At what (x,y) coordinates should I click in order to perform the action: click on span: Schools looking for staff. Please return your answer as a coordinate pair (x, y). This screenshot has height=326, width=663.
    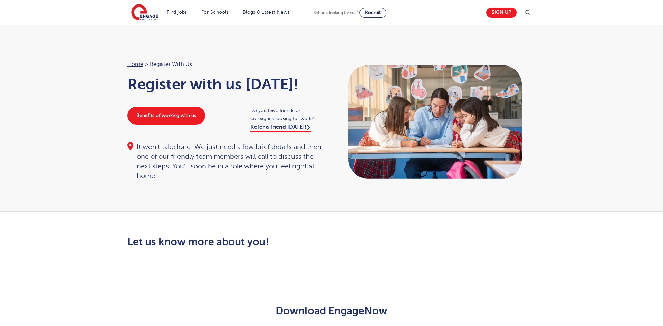
    Looking at the image, I should click on (336, 13).